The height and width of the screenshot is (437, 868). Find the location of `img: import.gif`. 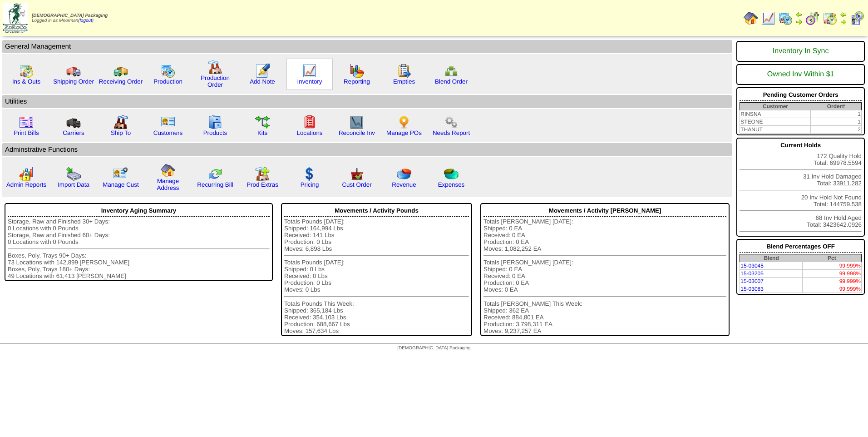

img: import.gif is located at coordinates (74, 174).